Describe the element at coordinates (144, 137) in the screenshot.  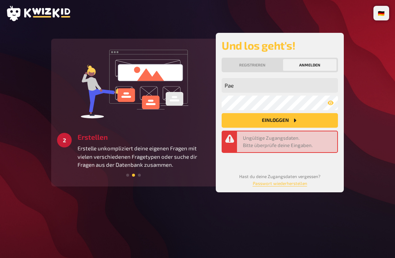
I see `h3: Erstellen` at that location.